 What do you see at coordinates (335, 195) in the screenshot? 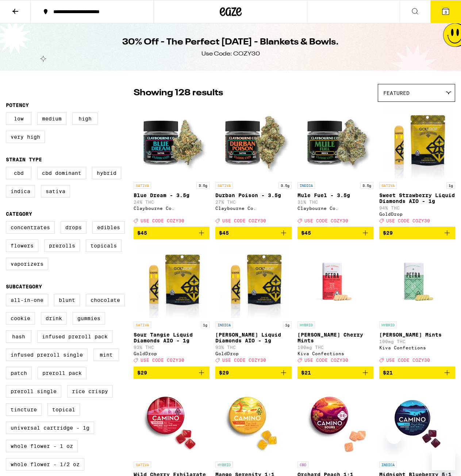
I see `p: Mule Fuel - 3.5g` at bounding box center [335, 195].